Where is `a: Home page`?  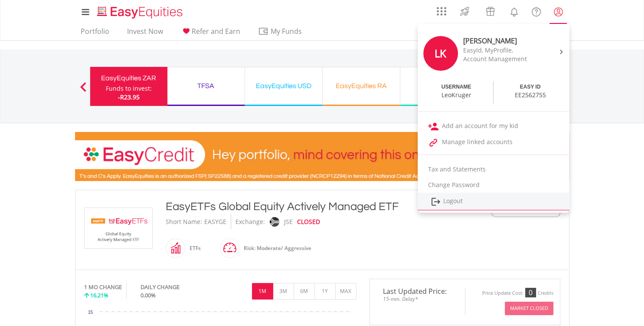 a: Home page is located at coordinates (140, 11).